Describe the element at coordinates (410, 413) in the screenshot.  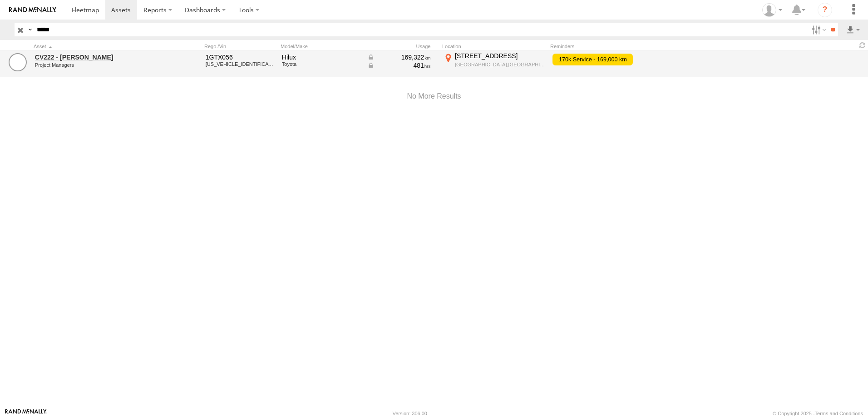
I see `div: Version: 306.00` at that location.